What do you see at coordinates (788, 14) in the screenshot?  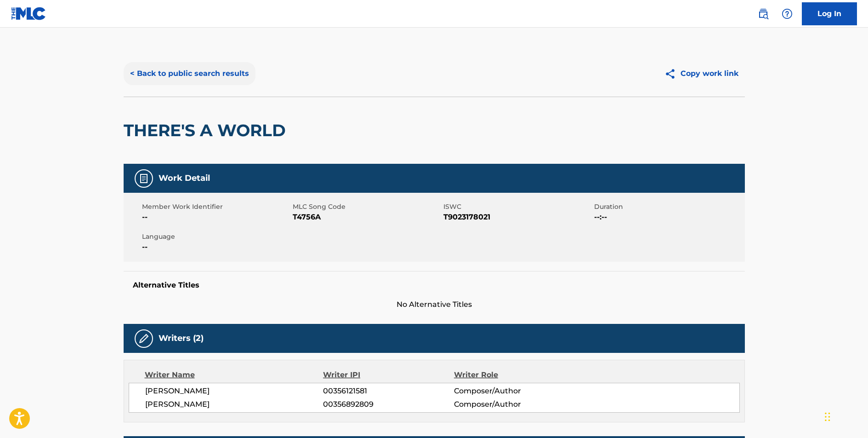 I see `div: Help` at bounding box center [788, 14].